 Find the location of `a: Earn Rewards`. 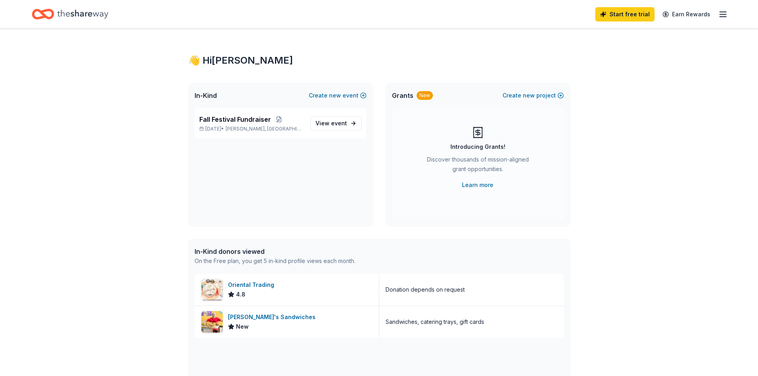

a: Earn Rewards is located at coordinates (686, 14).